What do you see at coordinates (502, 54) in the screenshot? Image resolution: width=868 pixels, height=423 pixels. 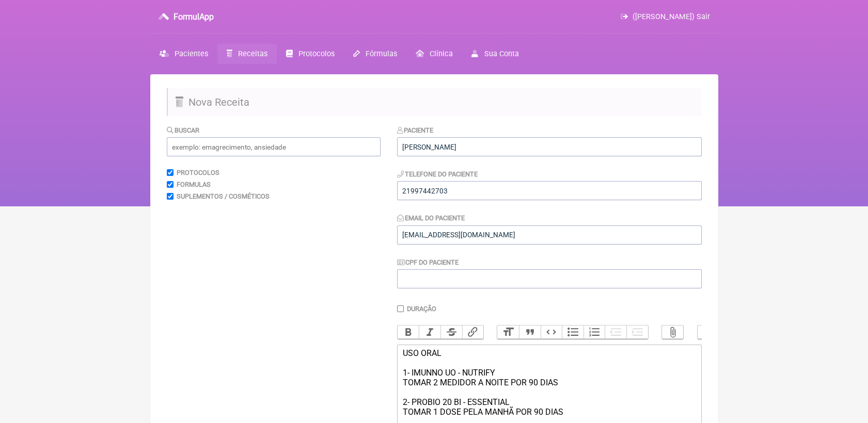 I see `span: Sua Conta` at bounding box center [502, 54].